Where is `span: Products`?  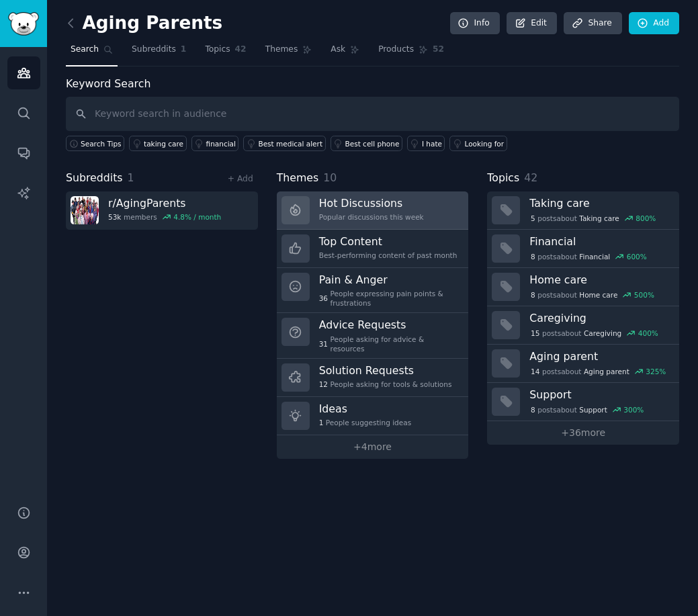
span: Products is located at coordinates (396, 50).